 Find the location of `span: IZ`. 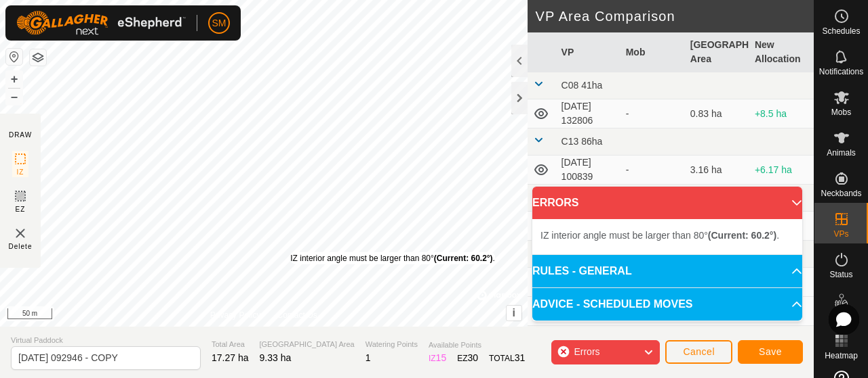

span: IZ is located at coordinates (20, 172).